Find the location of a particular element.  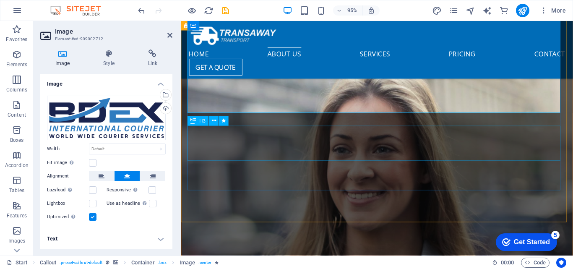

i: Reload page is located at coordinates (208, 10).